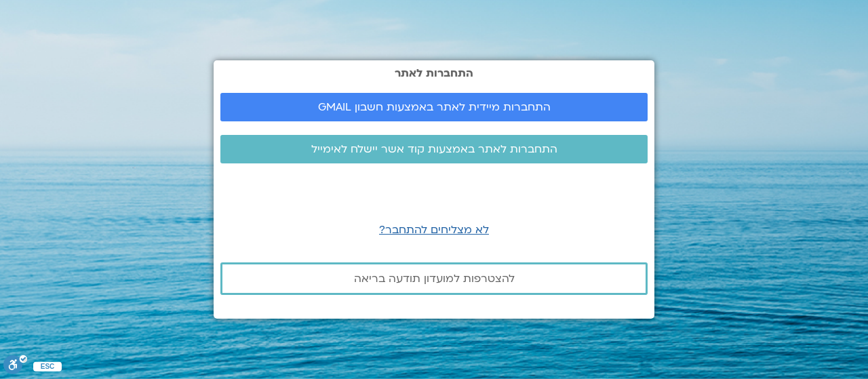  I want to click on a: התחברות לאתר באמצעות קוד אשר יישלח לאימייל, so click(434, 149).